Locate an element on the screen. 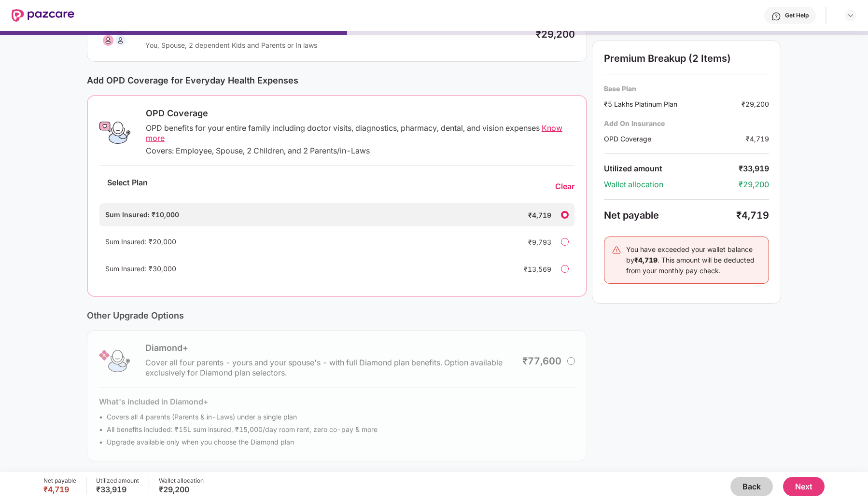 Image resolution: width=868 pixels, height=501 pixels. img: OPD Coverage is located at coordinates (115, 133).